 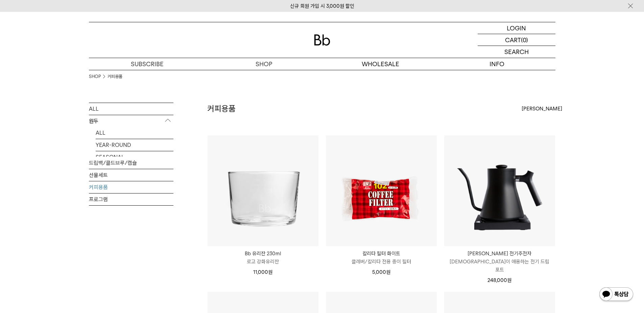 What do you see at coordinates (322, 6) in the screenshot?
I see `a: 신규 회원 가입 시 3,000원 할인` at bounding box center [322, 6].